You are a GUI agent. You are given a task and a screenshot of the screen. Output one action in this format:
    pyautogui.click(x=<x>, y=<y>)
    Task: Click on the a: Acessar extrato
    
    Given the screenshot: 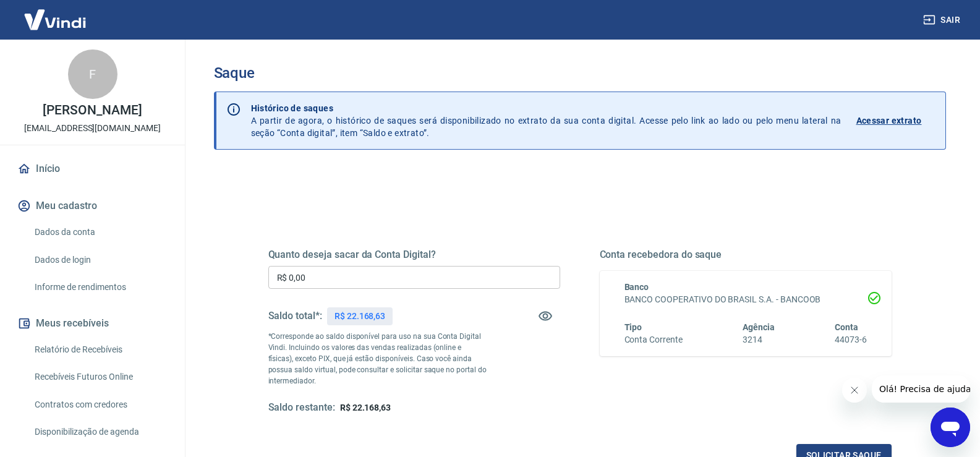 What is the action you would take?
    pyautogui.click(x=896, y=121)
    